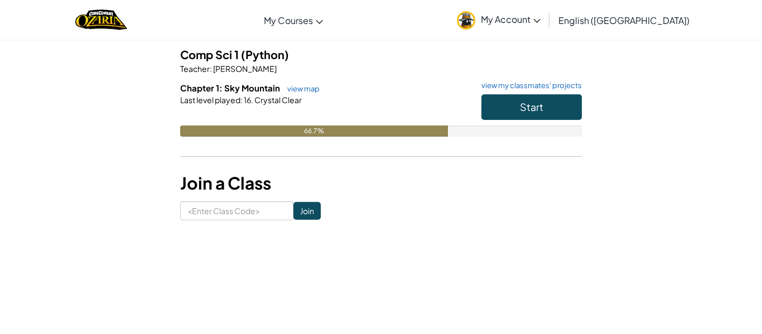 The height and width of the screenshot is (334, 762). I want to click on span: Comp Sci 1, so click(210, 54).